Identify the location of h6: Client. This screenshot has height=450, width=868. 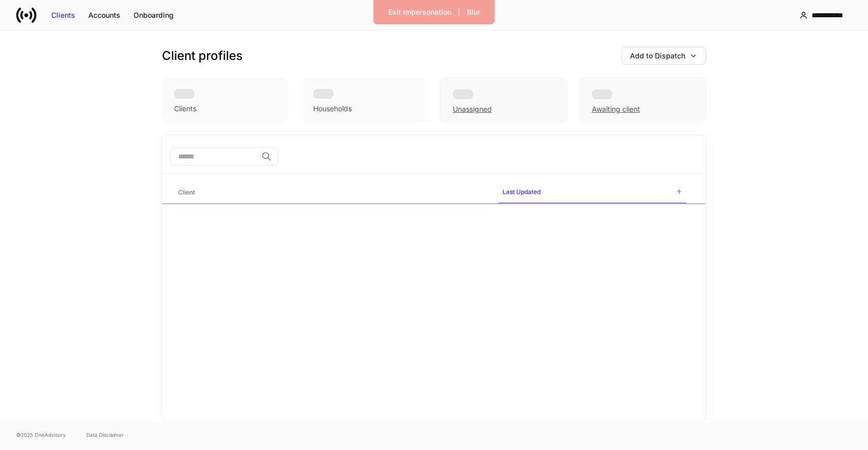
(186, 192).